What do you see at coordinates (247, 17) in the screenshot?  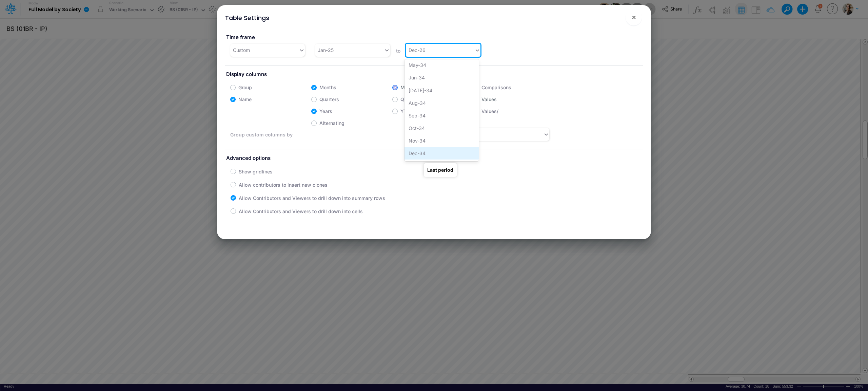 I see `div: Table Settings` at bounding box center [247, 17].